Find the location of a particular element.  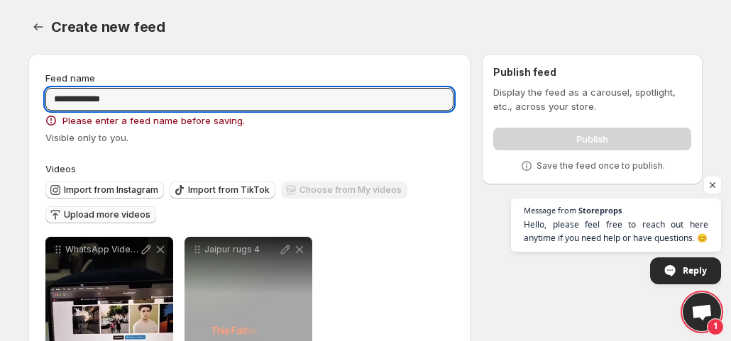

button: Settings is located at coordinates (38, 27).